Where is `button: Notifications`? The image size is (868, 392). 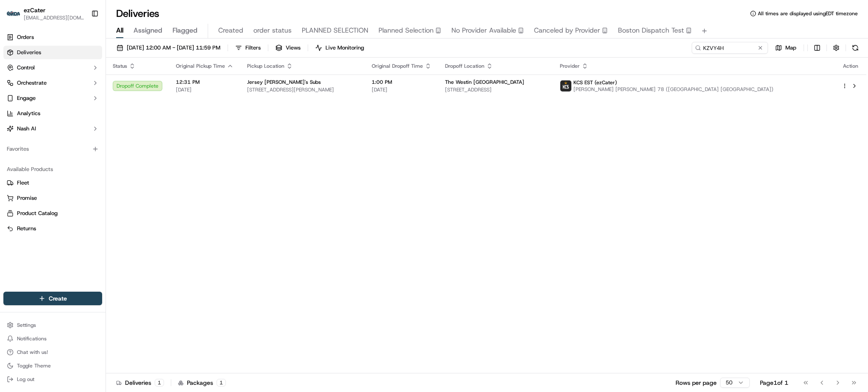 button: Notifications is located at coordinates (52, 339).